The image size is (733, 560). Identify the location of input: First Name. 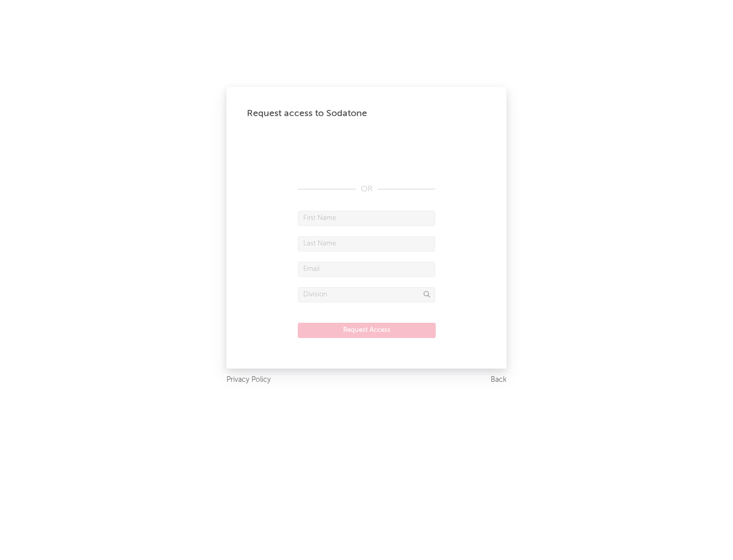
(366, 219).